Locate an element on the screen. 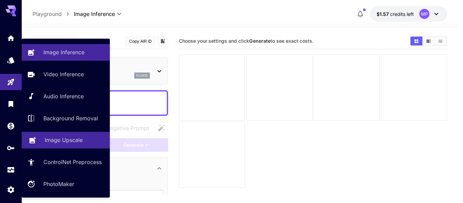  div: Home is located at coordinates (11, 38).